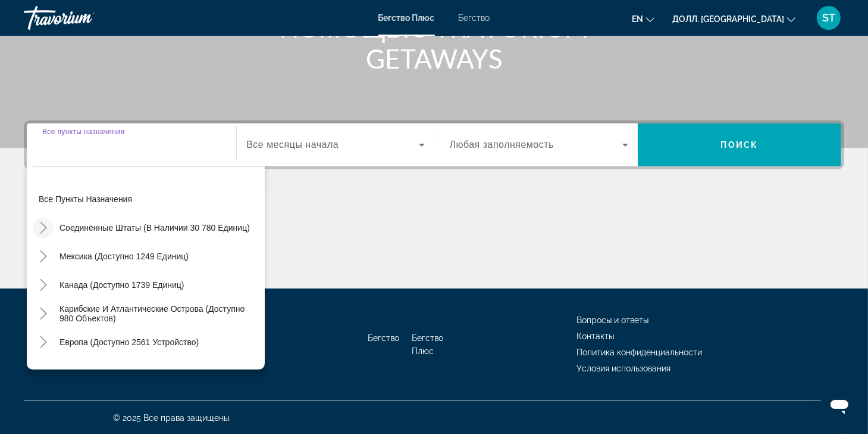 This screenshot has width=868, height=434. I want to click on button: Канада (доступно 1739 единиц), so click(122, 285).